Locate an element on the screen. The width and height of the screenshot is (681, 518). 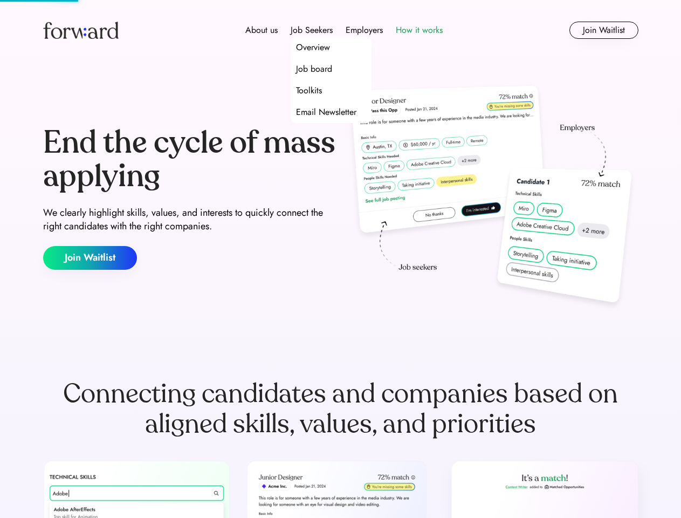
div: We clearly highlight skills, values, and interests to quickly connect the right candidates with t... is located at coordinates (190, 219).